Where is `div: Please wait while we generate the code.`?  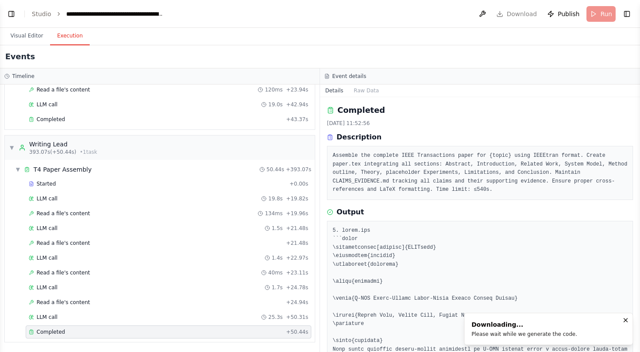
div: Please wait while we generate the code. is located at coordinates (524, 334).